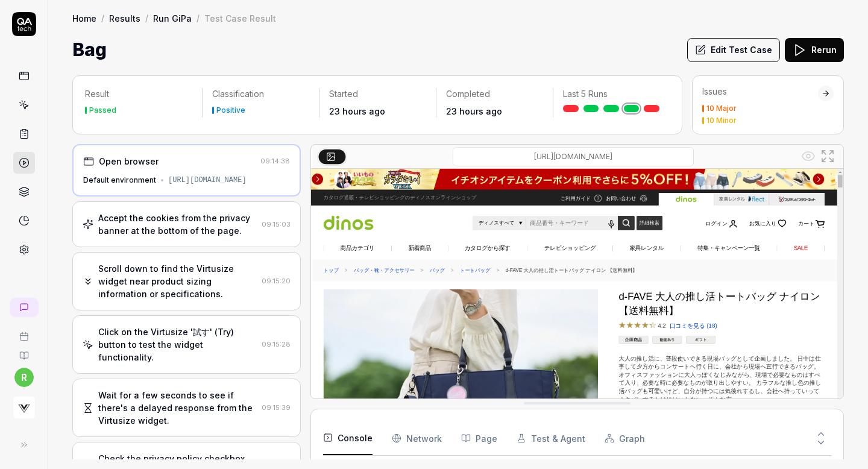  Describe the element at coordinates (24, 404) in the screenshot. I see `button: Virtusize Logo` at that location.